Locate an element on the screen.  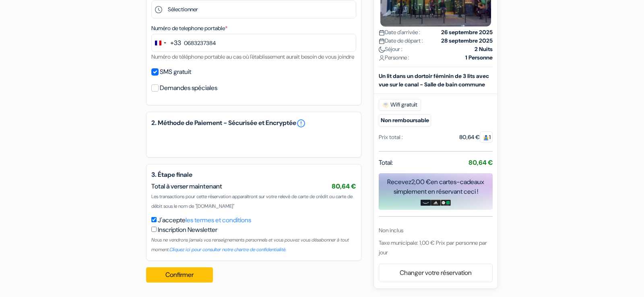
span: Séjour : is located at coordinates (390, 48).